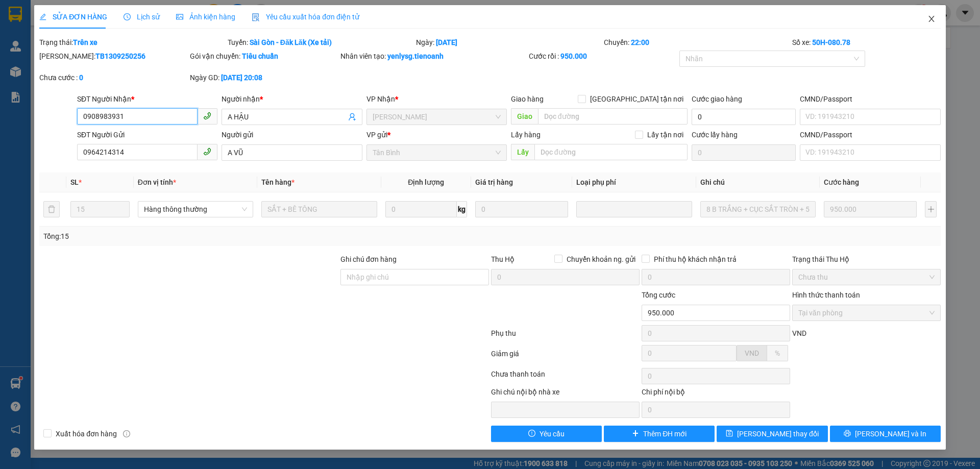  What do you see at coordinates (436, 134) in the screenshot?
I see `div: VP gửi` at bounding box center [436, 134].